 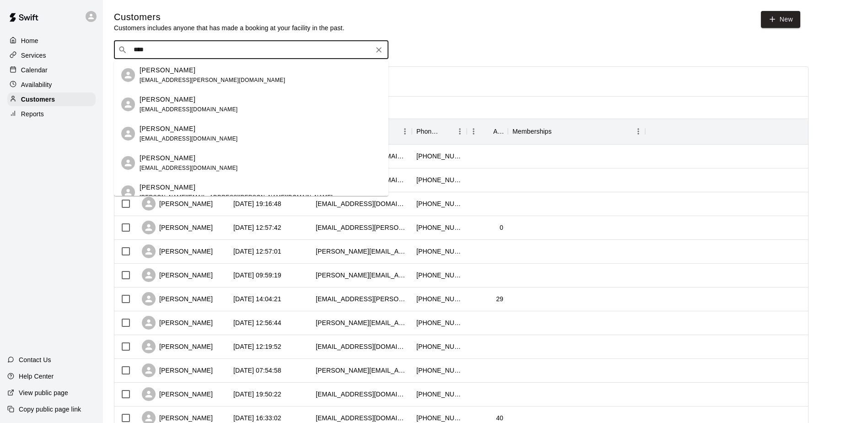 I want to click on div: +14155167586, so click(x=440, y=156).